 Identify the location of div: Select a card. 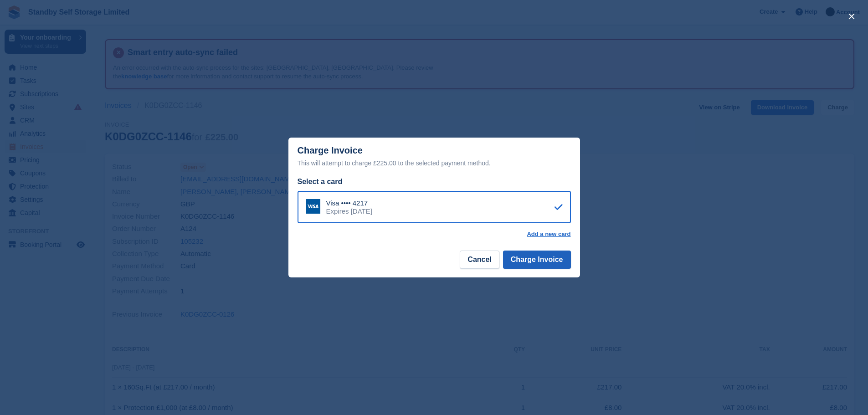
(434, 182).